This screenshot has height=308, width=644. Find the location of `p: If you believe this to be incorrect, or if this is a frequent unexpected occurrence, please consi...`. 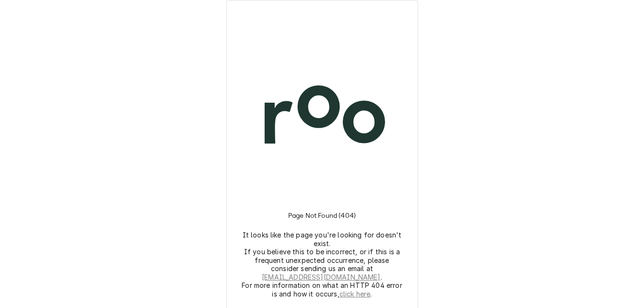

p: If you believe this to be incorrect, or if this is a frequent unexpected occurrence, please consi... is located at coordinates (322, 265).